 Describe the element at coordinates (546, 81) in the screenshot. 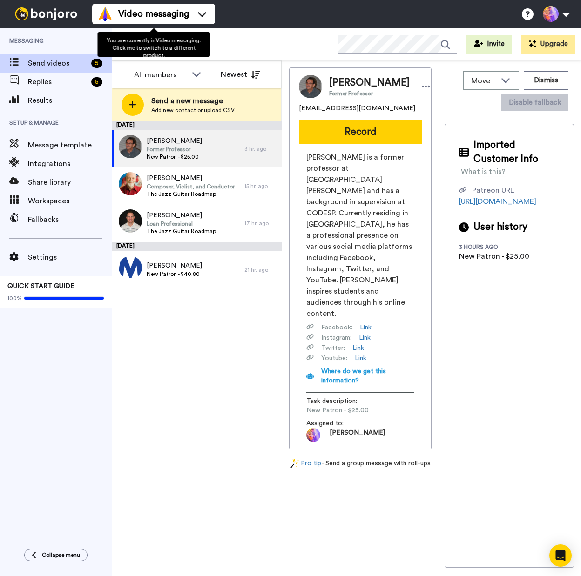

I see `button: Dismiss` at that location.